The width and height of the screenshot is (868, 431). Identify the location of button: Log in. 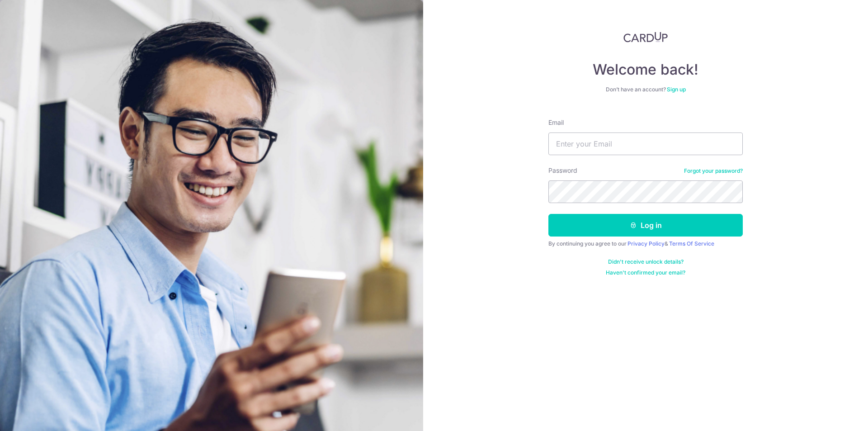
(645, 226).